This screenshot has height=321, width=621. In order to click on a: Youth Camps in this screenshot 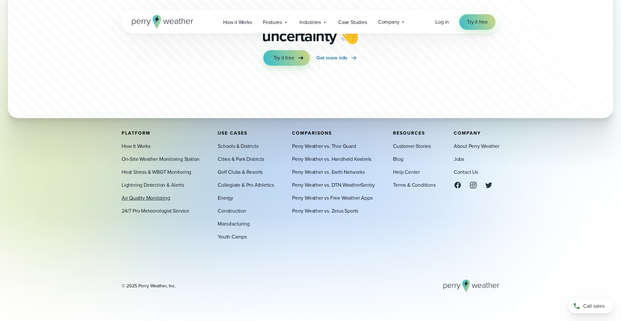, I will do `click(232, 237)`.